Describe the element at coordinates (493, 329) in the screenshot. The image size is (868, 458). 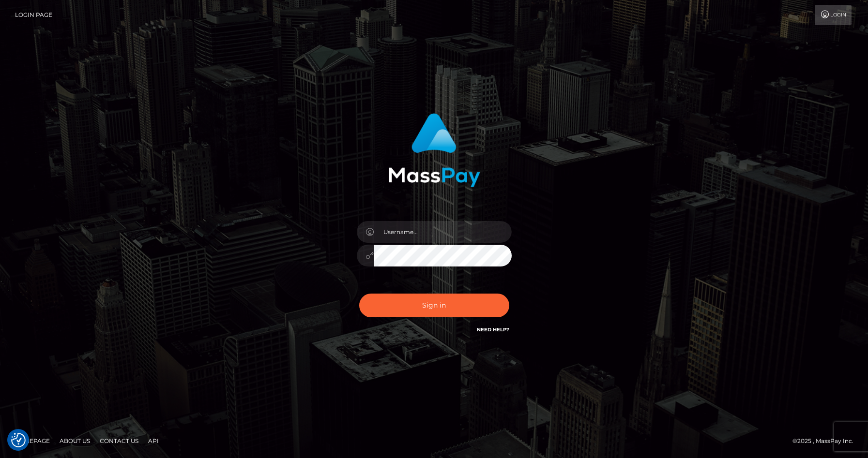
I see `a: Need Help?` at that location.